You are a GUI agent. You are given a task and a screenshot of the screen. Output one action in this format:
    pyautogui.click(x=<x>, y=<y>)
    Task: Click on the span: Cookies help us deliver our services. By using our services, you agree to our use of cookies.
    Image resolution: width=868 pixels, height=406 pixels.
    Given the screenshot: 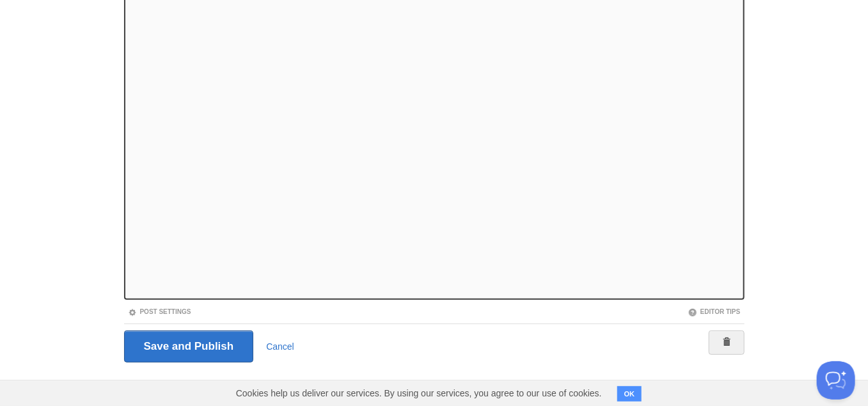 What is the action you would take?
    pyautogui.click(x=419, y=393)
    